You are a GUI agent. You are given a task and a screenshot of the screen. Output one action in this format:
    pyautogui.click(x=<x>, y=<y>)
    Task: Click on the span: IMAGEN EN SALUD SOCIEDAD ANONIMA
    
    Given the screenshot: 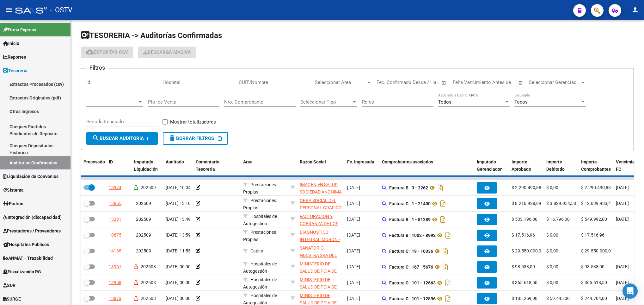 What is the action you would take?
    pyautogui.click(x=321, y=188)
    